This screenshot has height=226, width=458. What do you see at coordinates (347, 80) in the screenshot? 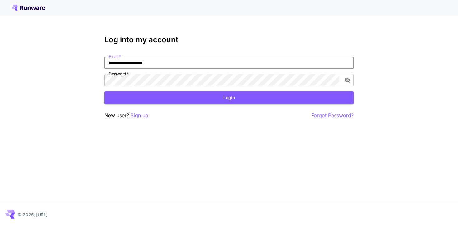
I see `button: toggle password visibility` at bounding box center [347, 80].